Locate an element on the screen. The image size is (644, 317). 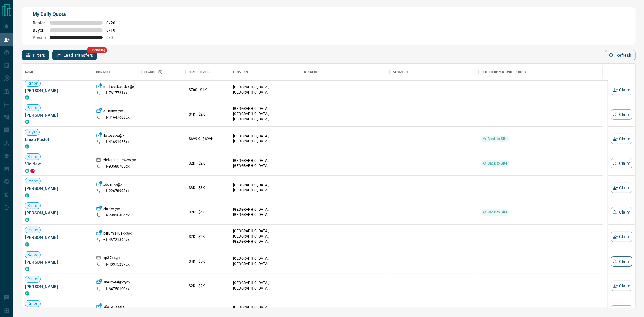
p: $3K - $3K is located at coordinates (208, 188).